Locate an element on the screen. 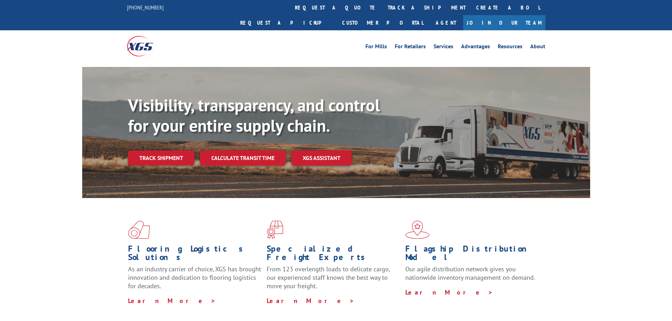 The width and height of the screenshot is (672, 321). a: Request a pickup is located at coordinates (286, 23).